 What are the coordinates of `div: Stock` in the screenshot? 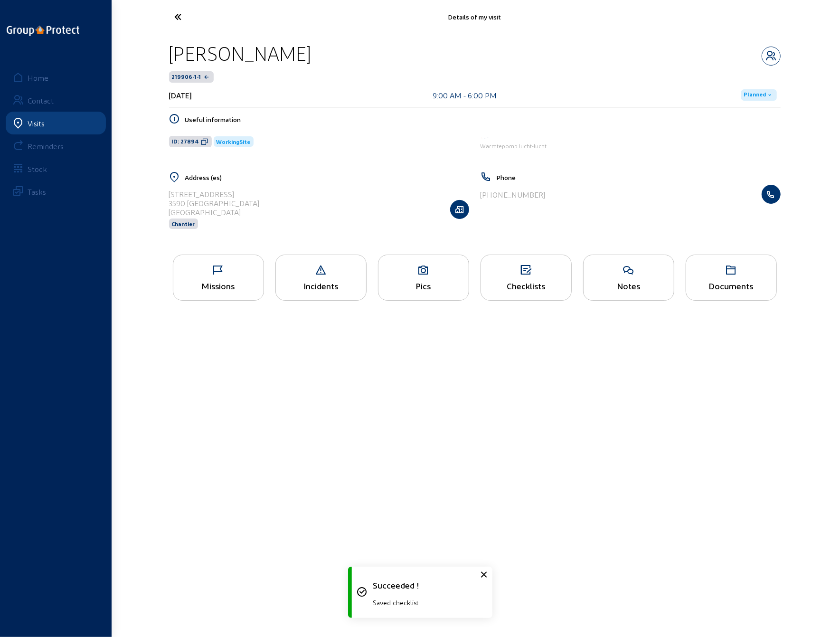 It's located at (37, 169).